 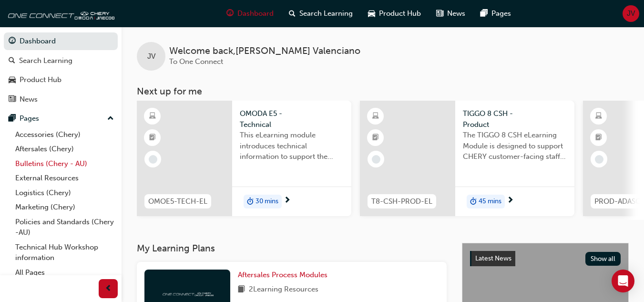 What do you see at coordinates (196, 62) in the screenshot?
I see `span: To One Connect` at bounding box center [196, 62].